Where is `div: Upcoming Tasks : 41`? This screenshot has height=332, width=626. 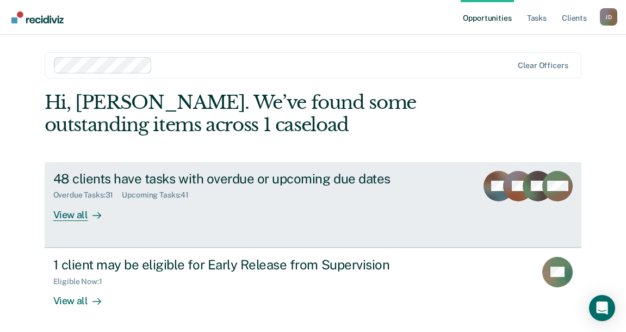 div: Upcoming Tasks : 41 is located at coordinates (159, 195).